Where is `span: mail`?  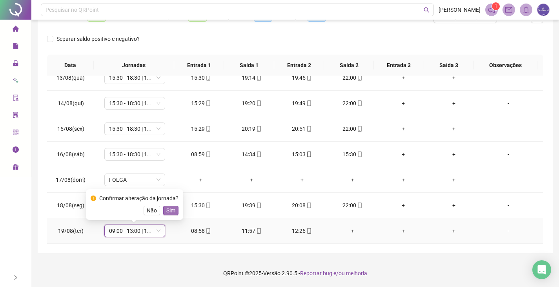 span: mail is located at coordinates (509, 10).